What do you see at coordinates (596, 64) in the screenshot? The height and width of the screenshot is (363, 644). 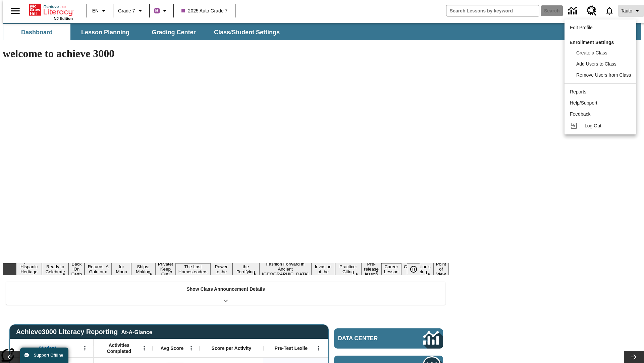 I see `span: Add Users to Class` at bounding box center [596, 64].